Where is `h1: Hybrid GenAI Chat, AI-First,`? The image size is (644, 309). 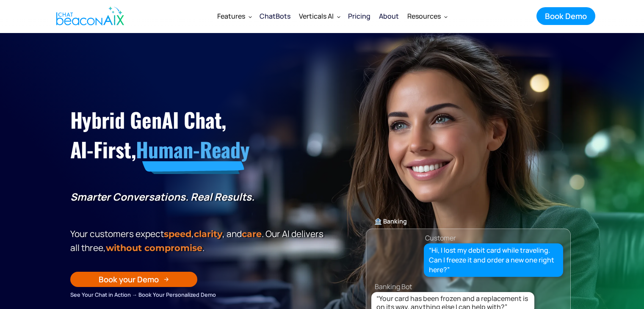 h1: Hybrid GenAI Chat, AI-First, is located at coordinates (198, 134).